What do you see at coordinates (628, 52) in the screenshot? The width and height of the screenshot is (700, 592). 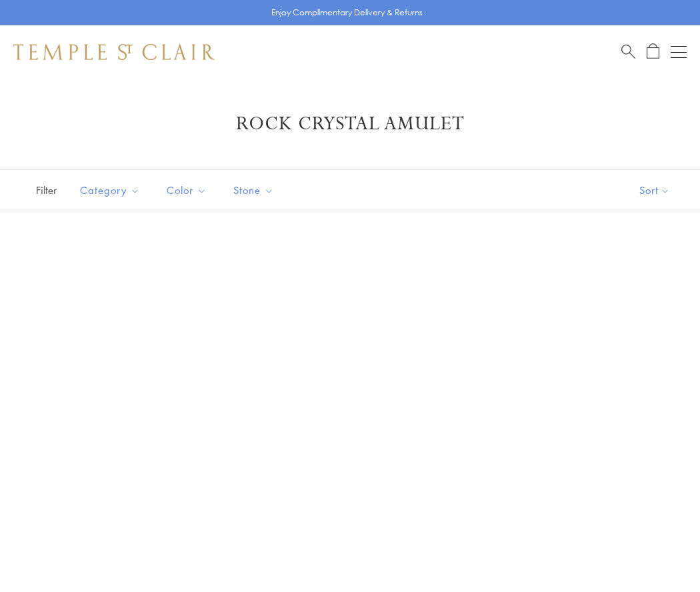 I see `a: Search` at bounding box center [628, 52].